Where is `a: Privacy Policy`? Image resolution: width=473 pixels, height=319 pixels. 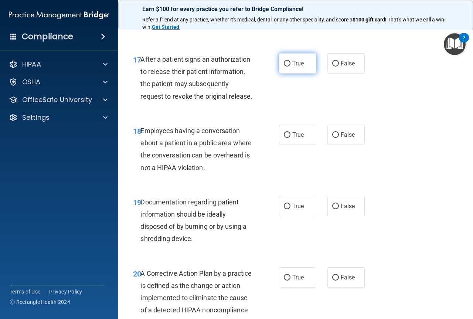 a: Privacy Policy is located at coordinates (66, 292).